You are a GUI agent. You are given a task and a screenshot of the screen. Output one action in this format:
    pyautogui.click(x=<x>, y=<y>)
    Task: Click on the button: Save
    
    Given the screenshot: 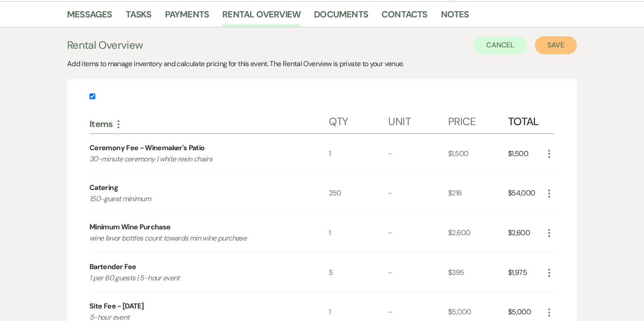 What is the action you would take?
    pyautogui.click(x=556, y=45)
    